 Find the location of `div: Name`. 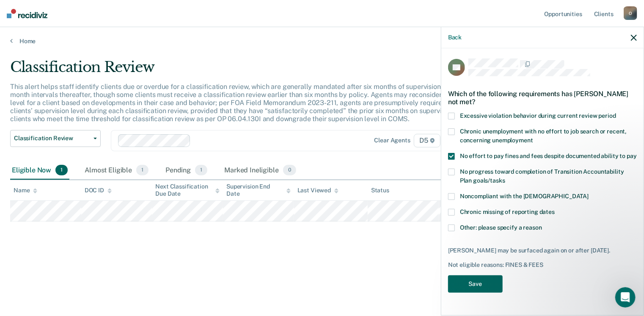

div: Name is located at coordinates (25, 190).